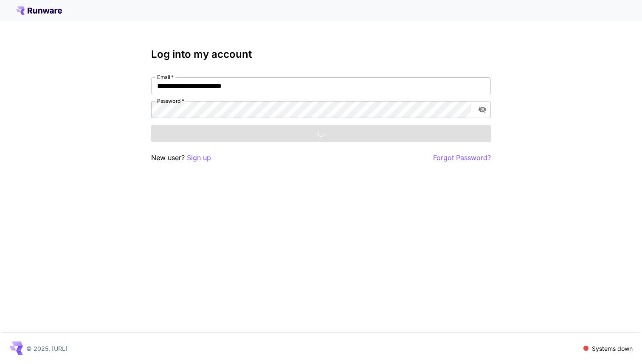  Describe the element at coordinates (199, 158) in the screenshot. I see `p: Sign up` at that location.